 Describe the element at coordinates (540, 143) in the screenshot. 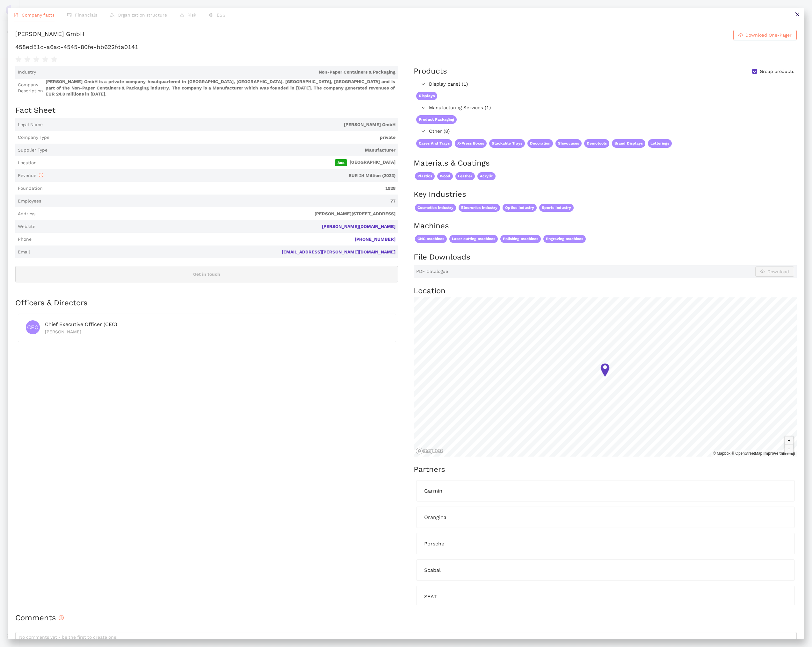

I see `span: Decoration` at that location.